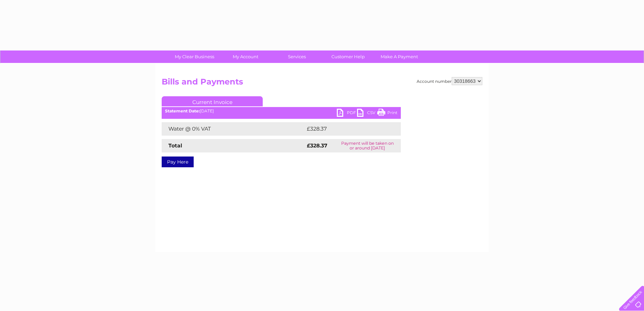 The width and height of the screenshot is (644, 311). What do you see at coordinates (449, 81) in the screenshot?
I see `div: Account number` at bounding box center [449, 81].